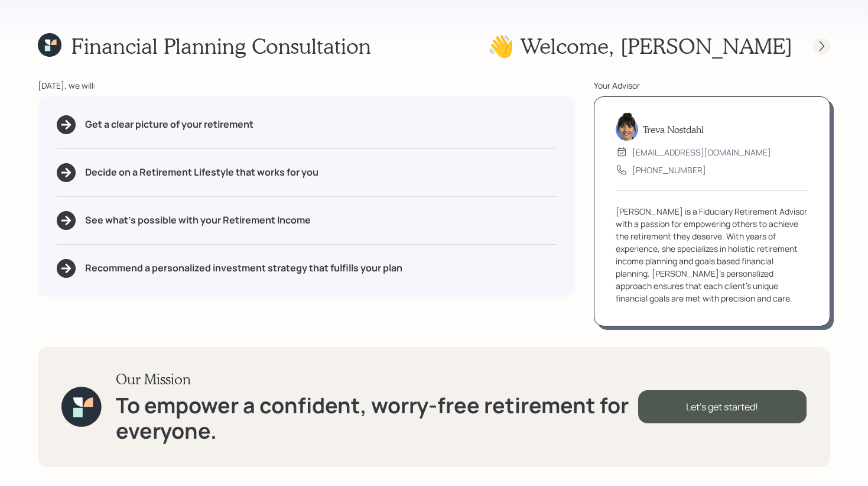 The image size is (868, 486). I want to click on h5: See what's possible with your Retirement Income, so click(198, 220).